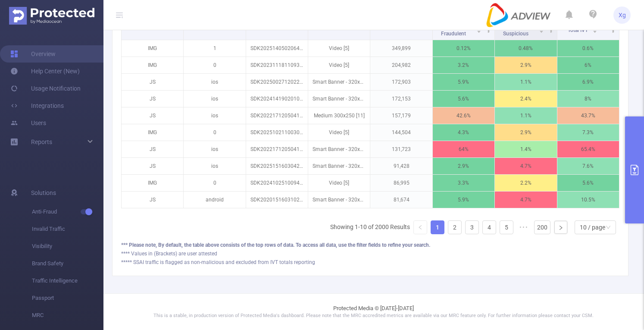 Image resolution: width=644 pixels, height=330 pixels. Describe the element at coordinates (401, 82) in the screenshot. I see `p: 172,903` at that location.